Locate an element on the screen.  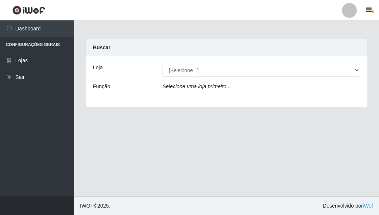
span: © 2025 . is located at coordinates (95, 205).